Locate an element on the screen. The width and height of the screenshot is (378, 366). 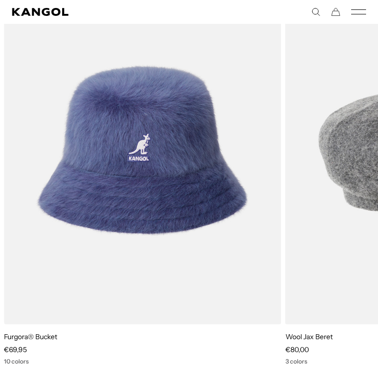
a: Wool Jax Beret is located at coordinates (309, 337).